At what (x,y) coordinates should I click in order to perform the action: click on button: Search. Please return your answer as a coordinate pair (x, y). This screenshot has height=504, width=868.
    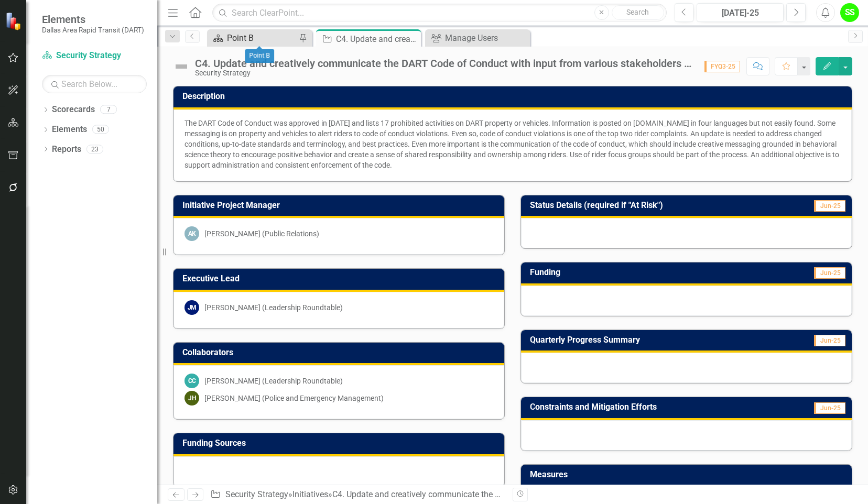
    Looking at the image, I should click on (638, 13).